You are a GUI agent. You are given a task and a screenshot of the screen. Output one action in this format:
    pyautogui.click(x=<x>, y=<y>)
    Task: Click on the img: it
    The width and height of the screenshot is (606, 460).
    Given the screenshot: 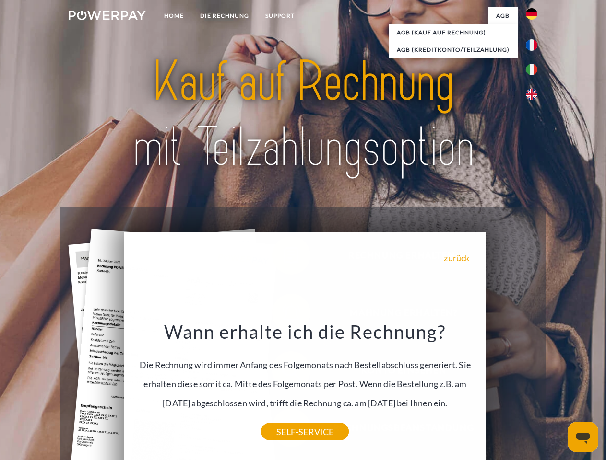 What is the action you would take?
    pyautogui.click(x=531, y=70)
    